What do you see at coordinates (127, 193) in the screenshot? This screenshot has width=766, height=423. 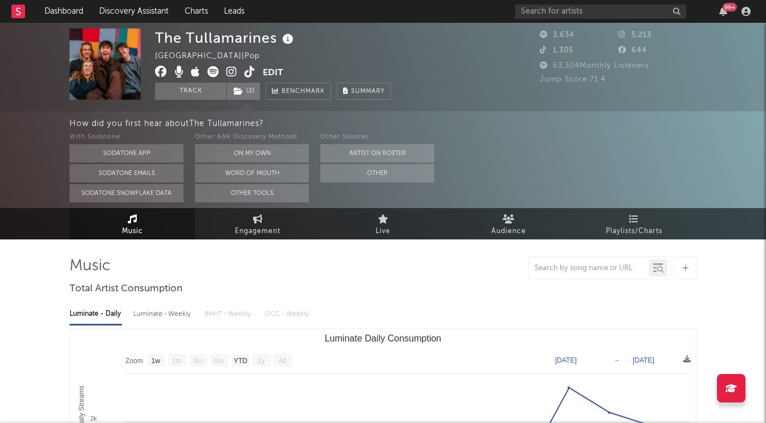 I see `button: Sodatone Snowflake Data` at bounding box center [127, 193].